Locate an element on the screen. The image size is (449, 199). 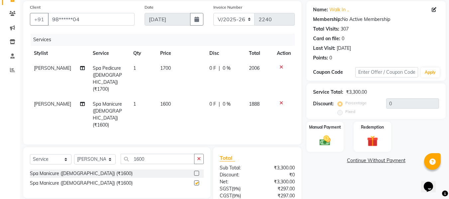
input: Search by Name/Mobile/Email/Code is located at coordinates (91, 19).